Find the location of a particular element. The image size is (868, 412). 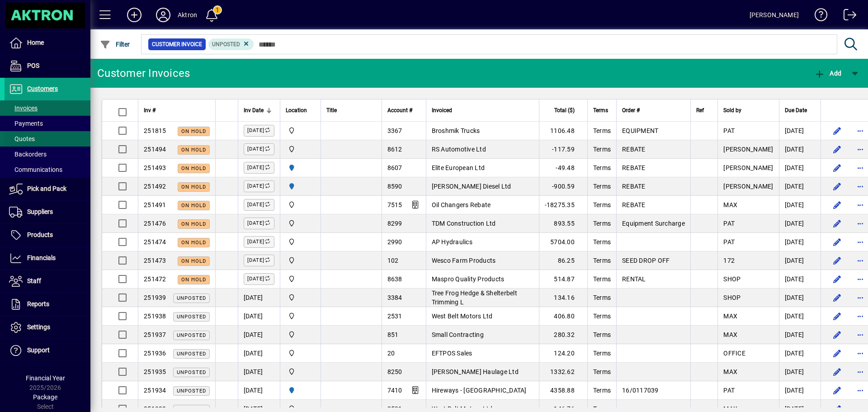

span: RS Automotive Ltd is located at coordinates (459, 149).